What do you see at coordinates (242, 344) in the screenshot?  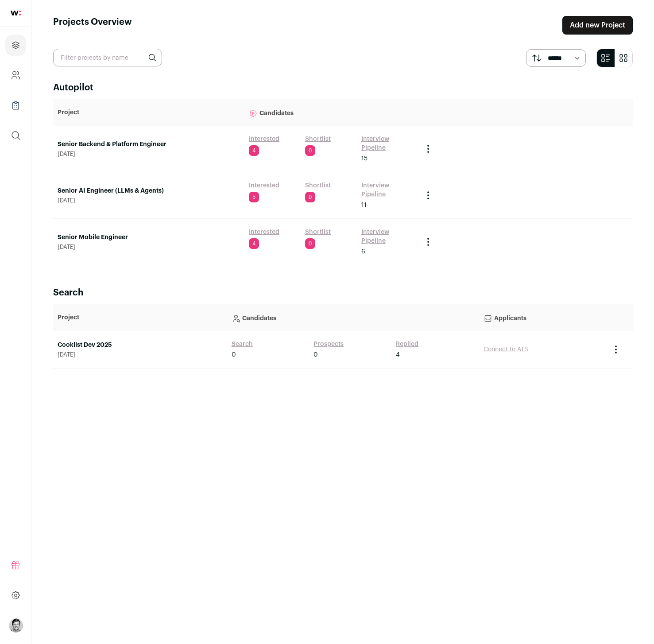 I see `a: Search` at bounding box center [242, 344].